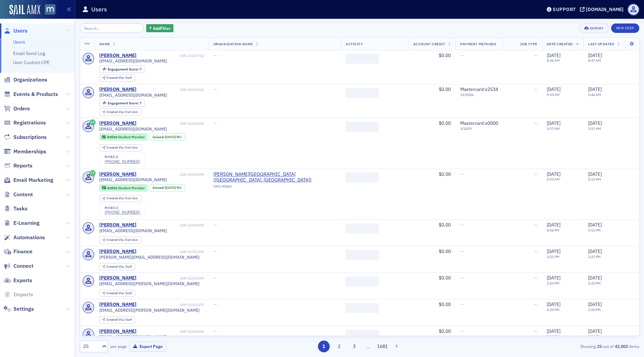  I want to click on a: SailAMX, so click(25, 10).